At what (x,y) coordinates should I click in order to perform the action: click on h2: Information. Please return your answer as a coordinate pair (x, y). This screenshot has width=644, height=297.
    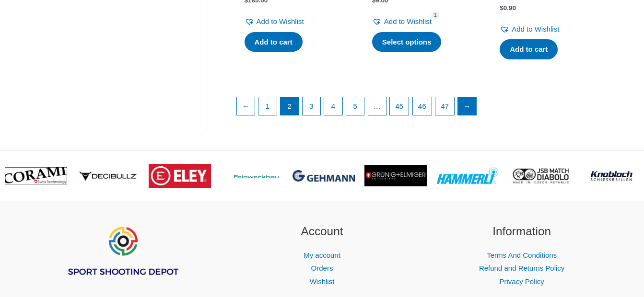
    Looking at the image, I should click on (522, 231).